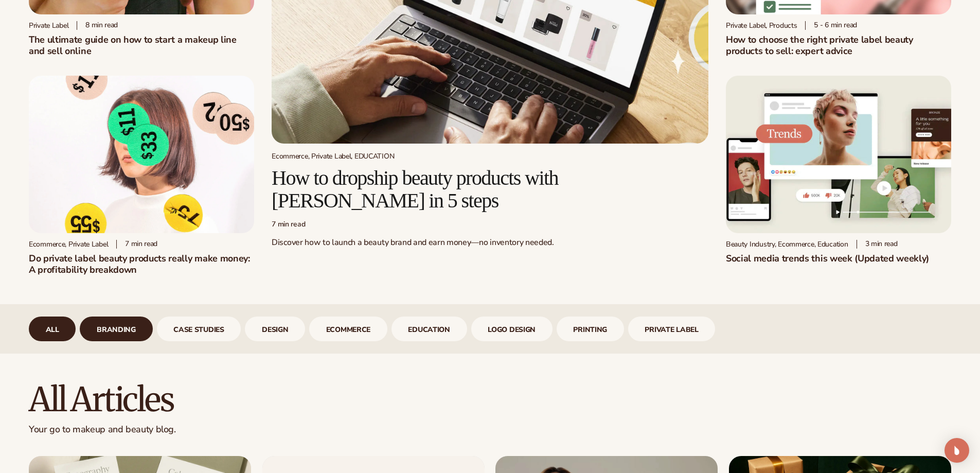 Image resolution: width=980 pixels, height=473 pixels. Describe the element at coordinates (348, 329) in the screenshot. I see `div: 5 / 9` at that location.